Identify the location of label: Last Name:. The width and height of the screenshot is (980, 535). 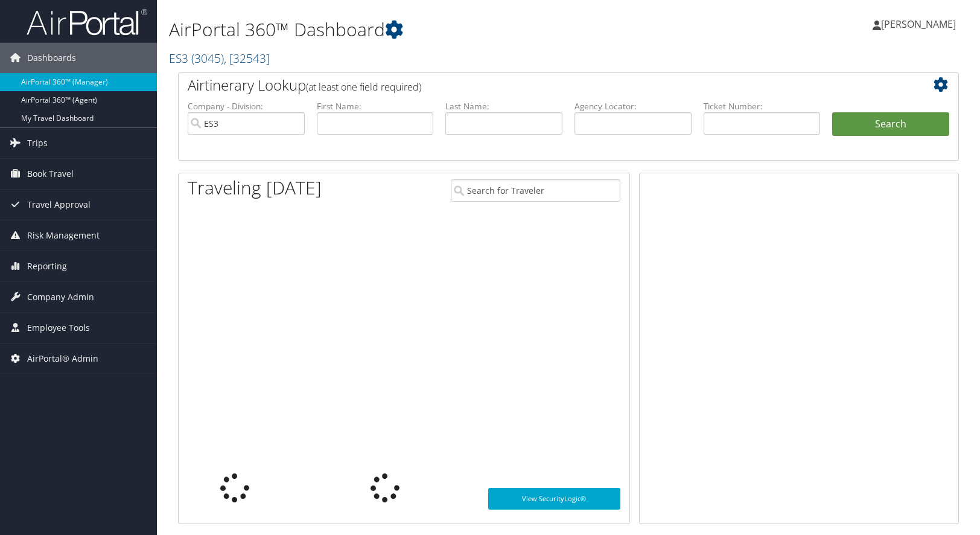
(504, 106).